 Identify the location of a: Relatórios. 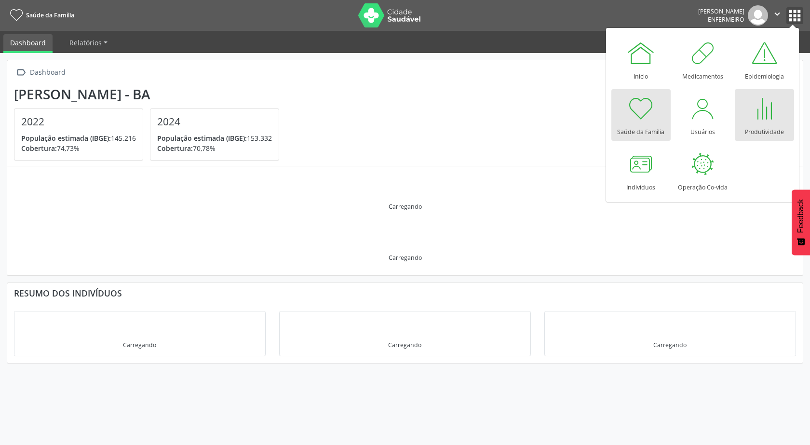
(88, 42).